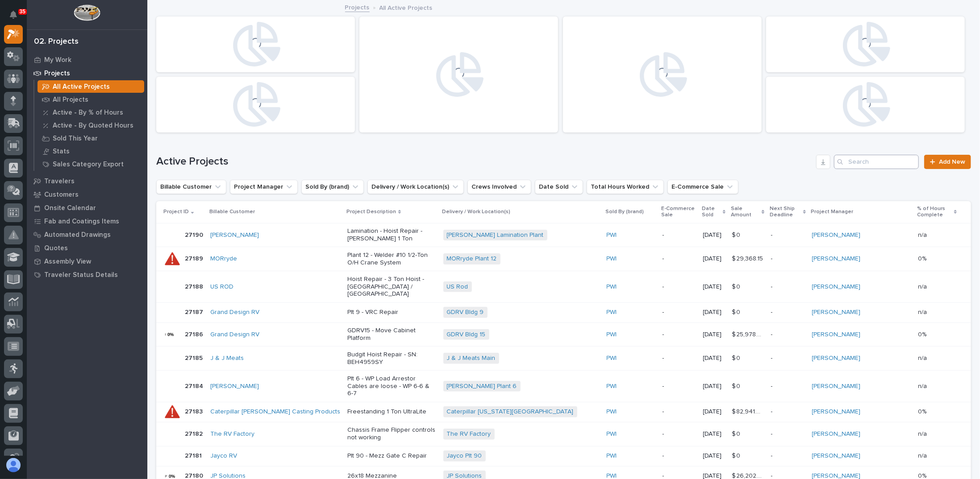 The width and height of the screenshot is (980, 479). I want to click on p: Traveler Status Details, so click(81, 275).